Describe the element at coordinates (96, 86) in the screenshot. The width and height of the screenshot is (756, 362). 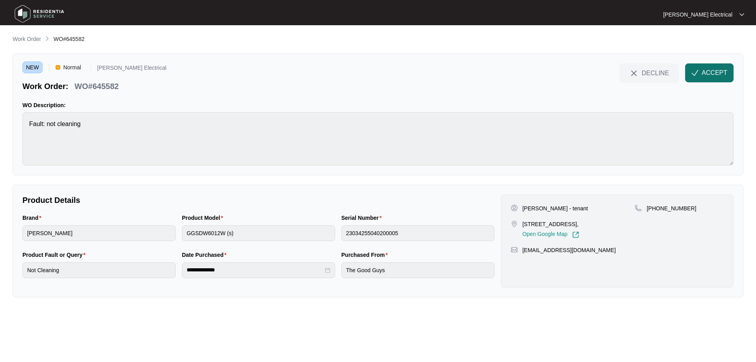
I see `p: WO#645582` at that location.